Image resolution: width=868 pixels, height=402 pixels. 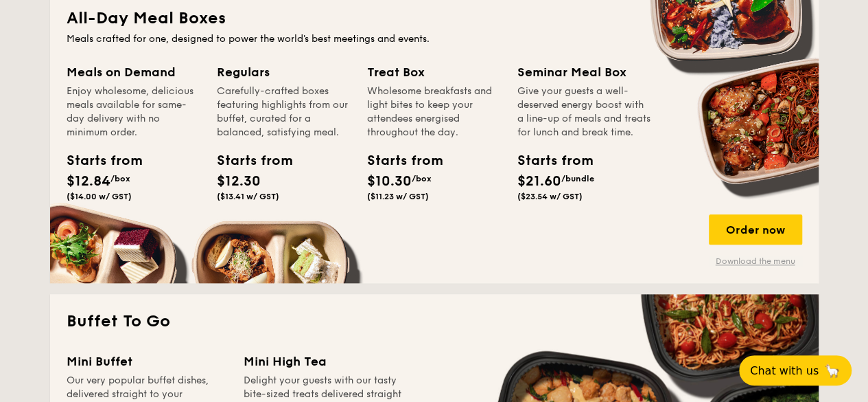 What do you see at coordinates (239, 181) in the screenshot?
I see `span: $12.30` at bounding box center [239, 181].